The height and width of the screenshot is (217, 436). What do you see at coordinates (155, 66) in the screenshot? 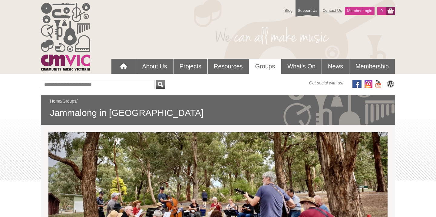
I see `a: About Us` at bounding box center [155, 66].